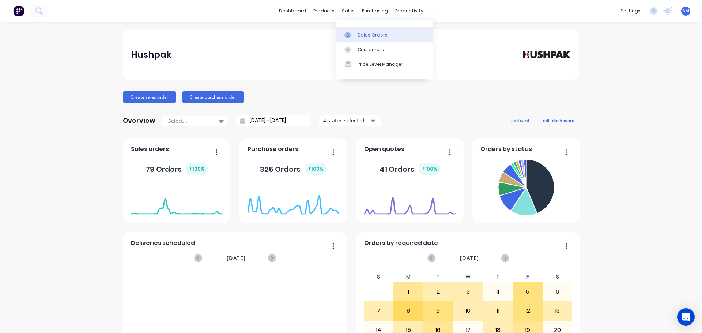 The image size is (702, 333). I want to click on span: Sales orders, so click(150, 149).